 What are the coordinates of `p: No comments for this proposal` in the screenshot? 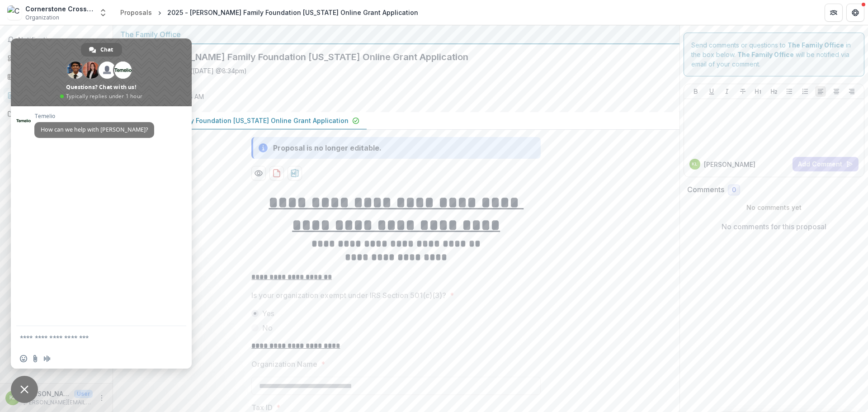 It's located at (774, 226).